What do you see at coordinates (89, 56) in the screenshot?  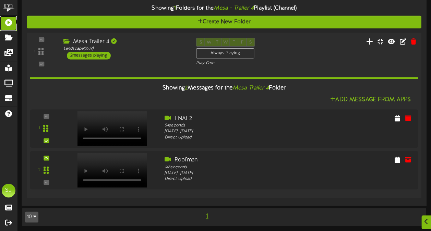 I see `div: 2 messages playing` at bounding box center [89, 56].